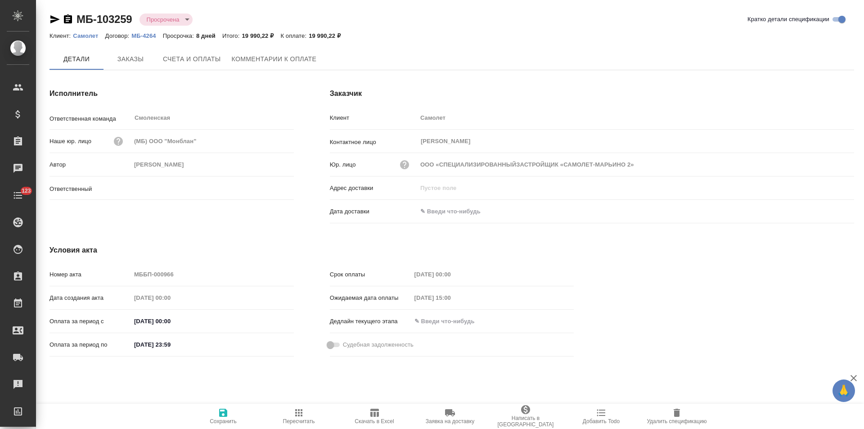 The height and width of the screenshot is (429, 864). What do you see at coordinates (118, 36) in the screenshot?
I see `p: Договор:` at bounding box center [118, 36].